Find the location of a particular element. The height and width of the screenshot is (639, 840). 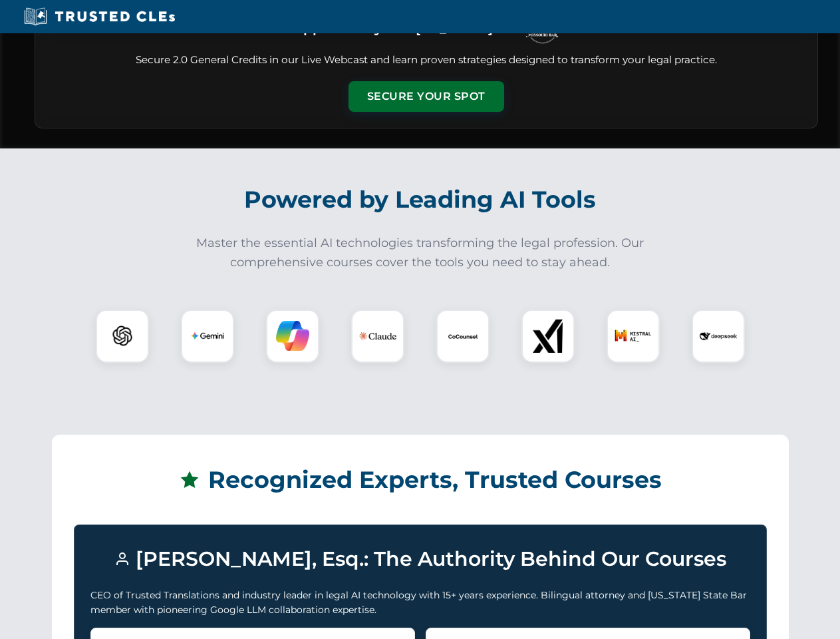

img: DeepSeek Logo is located at coordinates (718, 336).